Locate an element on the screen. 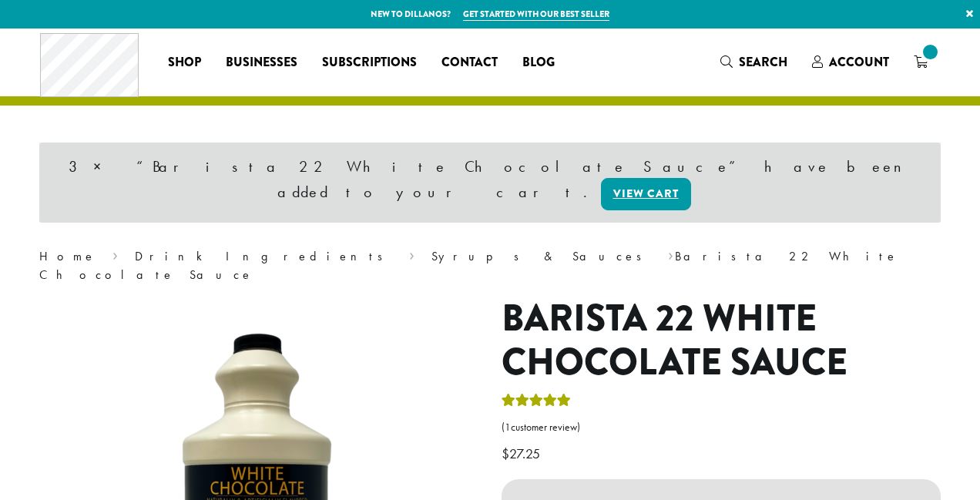  a: Drink Ingredients is located at coordinates (263, 256).